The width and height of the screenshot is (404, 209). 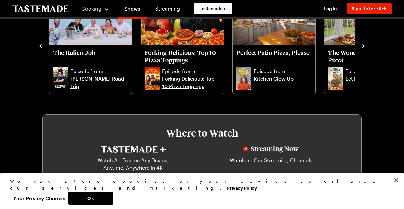 I want to click on button: Close, so click(x=396, y=180).